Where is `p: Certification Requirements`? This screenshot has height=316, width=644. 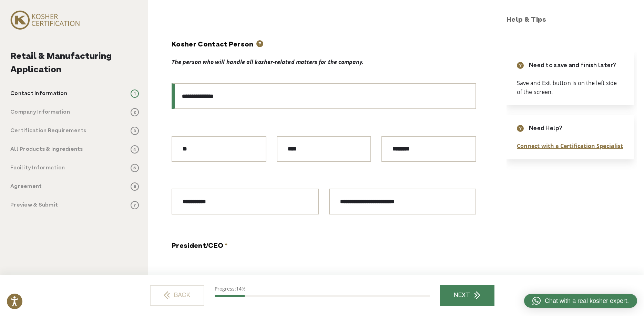 p: Certification Requirements is located at coordinates (48, 131).